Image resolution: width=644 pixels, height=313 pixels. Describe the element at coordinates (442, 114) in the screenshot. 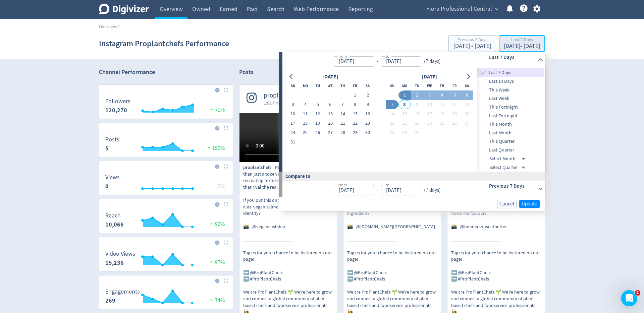

I see `button: 18` at that location.